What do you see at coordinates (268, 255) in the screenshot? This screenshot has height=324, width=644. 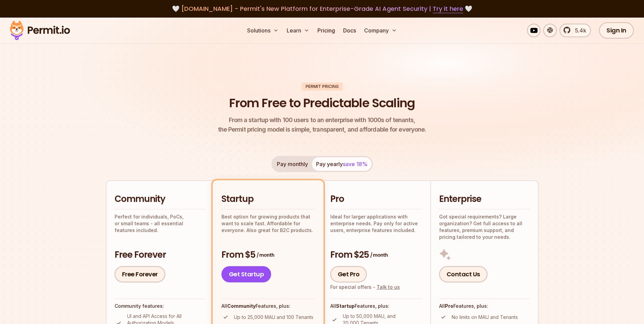 I see `h3: From $5` at bounding box center [268, 255].